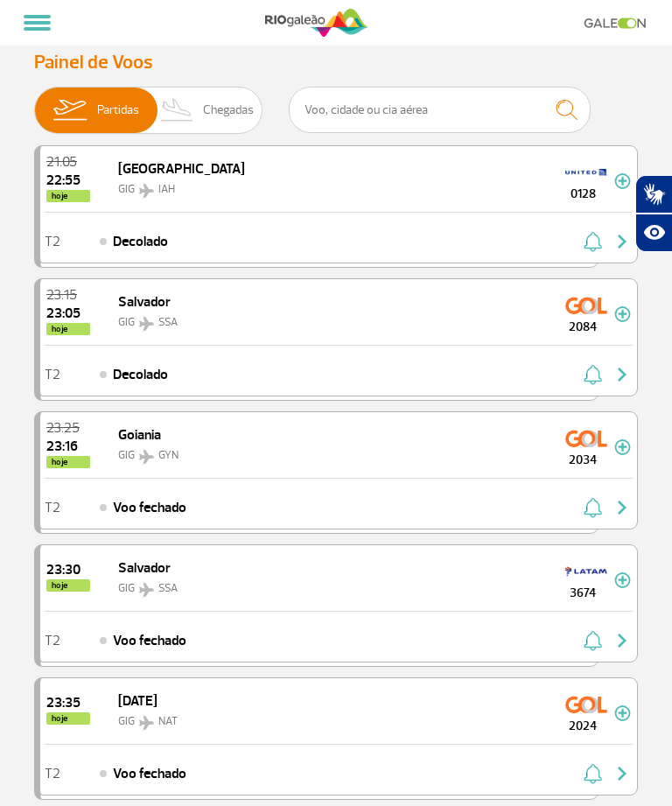 The image size is (672, 806). What do you see at coordinates (228, 110) in the screenshot?
I see `span: Chegadas` at bounding box center [228, 110].